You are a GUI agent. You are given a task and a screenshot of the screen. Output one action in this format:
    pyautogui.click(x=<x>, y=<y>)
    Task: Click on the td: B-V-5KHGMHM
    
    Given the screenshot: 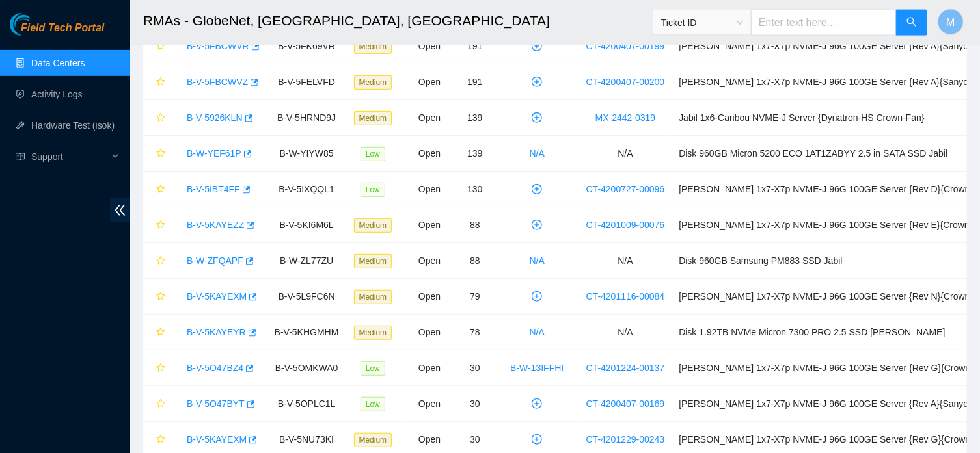 What is the action you would take?
    pyautogui.click(x=306, y=332)
    